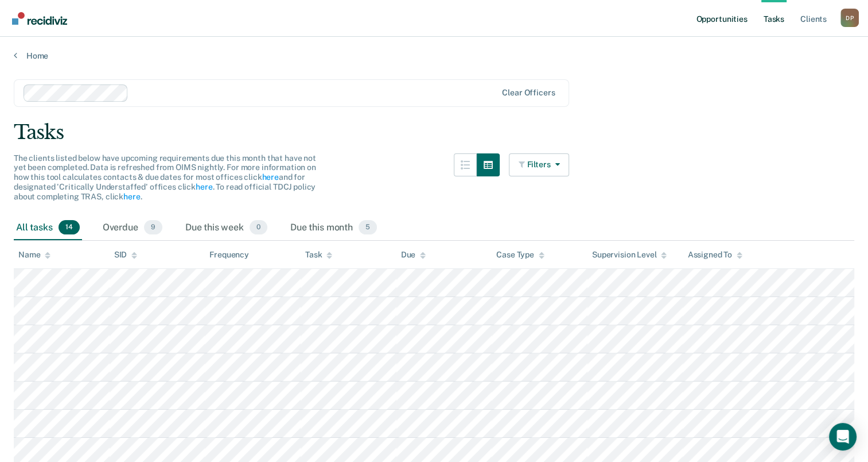 This screenshot has height=462, width=868. I want to click on div: Due, so click(414, 255).